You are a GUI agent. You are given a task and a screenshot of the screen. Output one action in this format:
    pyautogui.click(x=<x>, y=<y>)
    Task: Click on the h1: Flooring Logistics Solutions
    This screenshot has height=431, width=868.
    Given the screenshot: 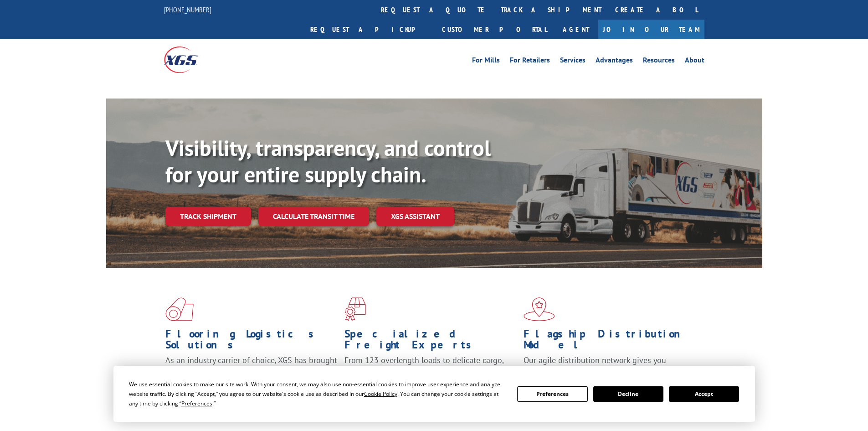 What is the action you would take?
    pyautogui.click(x=251, y=342)
    